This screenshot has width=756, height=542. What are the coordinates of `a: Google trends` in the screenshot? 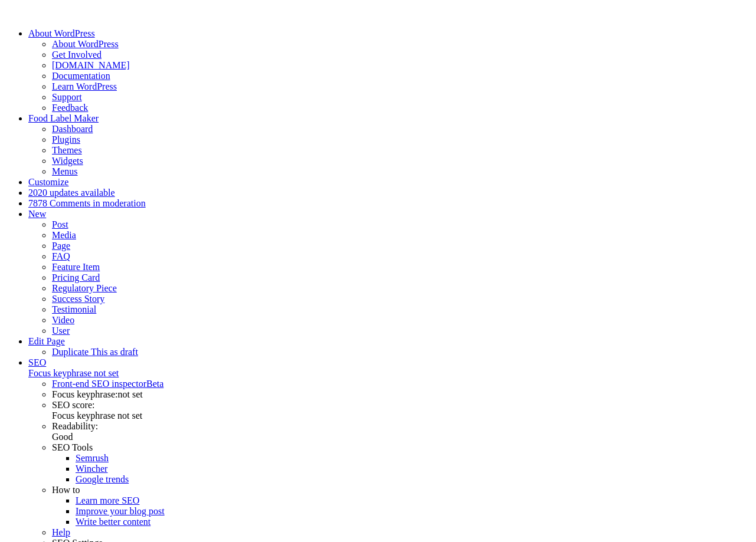 It's located at (102, 479).